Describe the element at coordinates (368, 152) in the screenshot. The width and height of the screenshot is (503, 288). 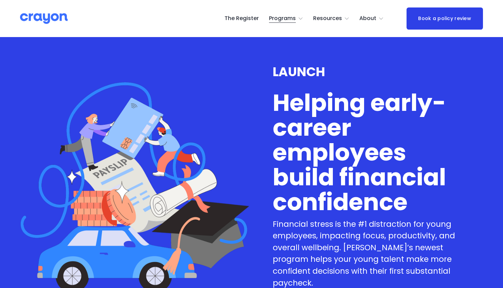
I see `h1: Helping early-career employees build financial confidence` at that location.